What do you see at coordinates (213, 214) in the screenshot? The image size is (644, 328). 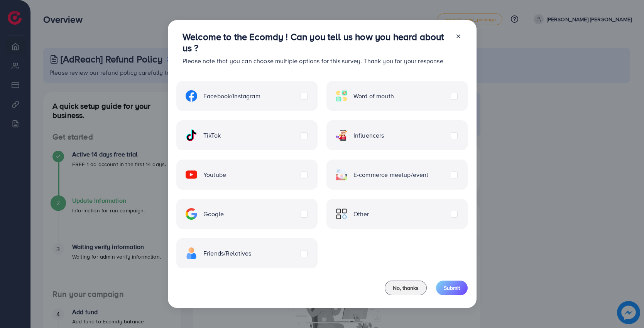 I see `span: Google` at bounding box center [213, 214].